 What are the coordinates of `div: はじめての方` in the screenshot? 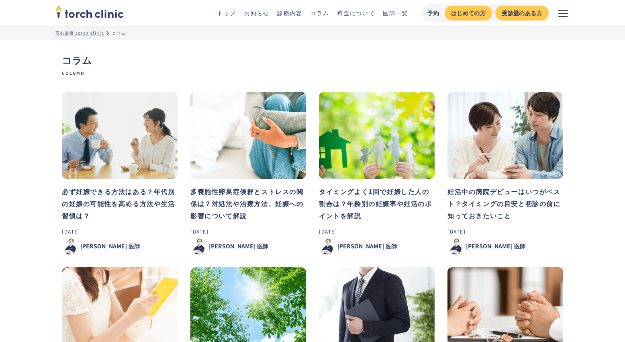 It's located at (468, 13).